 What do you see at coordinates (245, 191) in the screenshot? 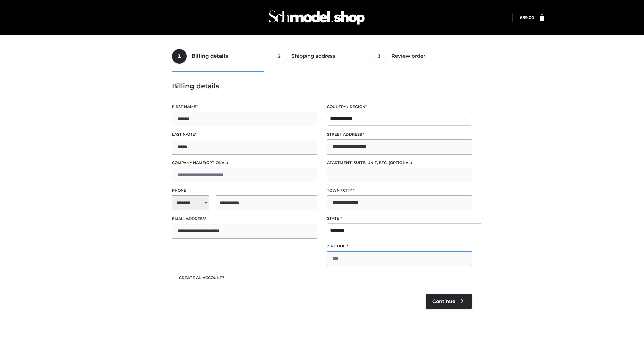
I see `label: Phone` at bounding box center [245, 191].